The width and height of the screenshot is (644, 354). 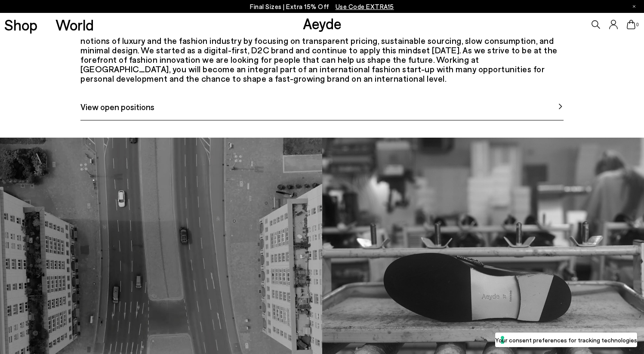 I want to click on a: Aeyde, so click(x=322, y=23).